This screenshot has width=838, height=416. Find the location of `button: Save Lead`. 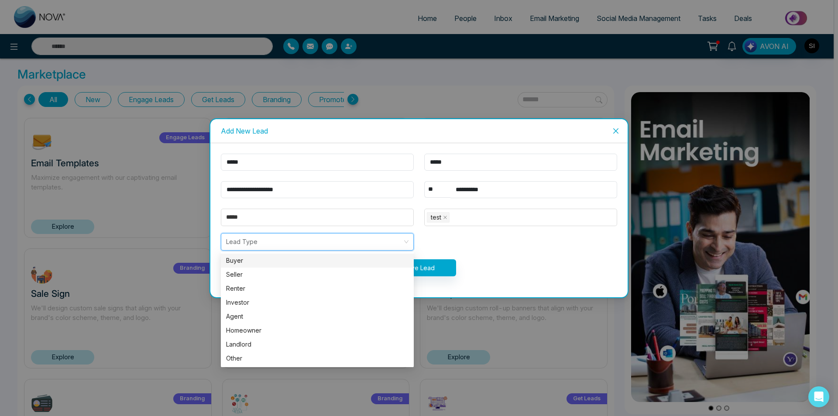

button: Save Lead is located at coordinates (419, 267).